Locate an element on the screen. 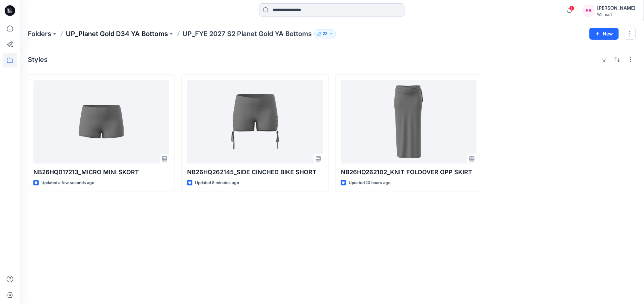  h4: Styles is located at coordinates (38, 60).